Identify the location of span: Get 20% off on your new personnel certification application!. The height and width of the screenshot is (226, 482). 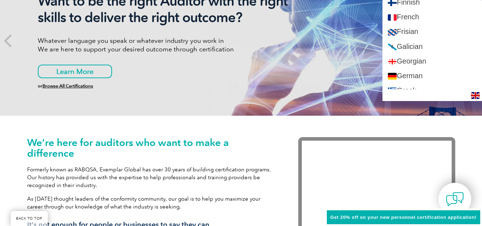
(403, 217).